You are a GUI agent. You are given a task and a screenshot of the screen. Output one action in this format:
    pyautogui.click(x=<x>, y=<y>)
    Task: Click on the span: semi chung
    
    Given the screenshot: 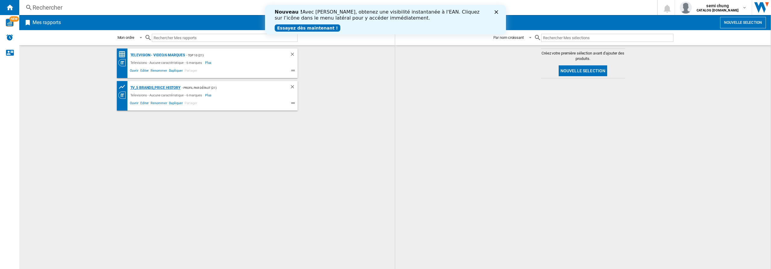 What is the action you would take?
    pyautogui.click(x=717, y=6)
    